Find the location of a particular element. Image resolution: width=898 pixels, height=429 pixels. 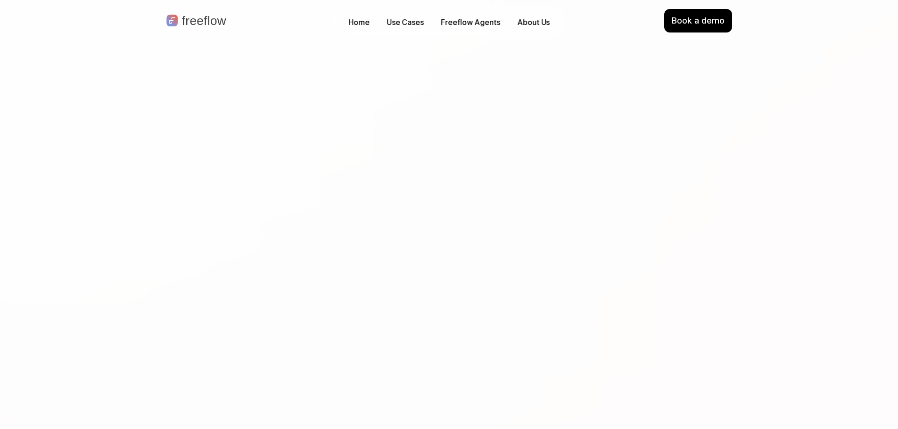

p: Use Cases is located at coordinates (405, 22).